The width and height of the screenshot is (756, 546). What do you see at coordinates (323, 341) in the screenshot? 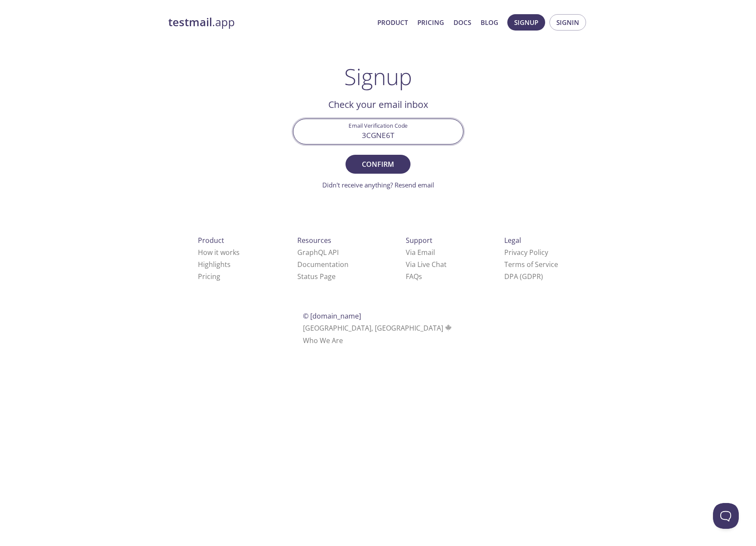
I see `a: Who We Are` at bounding box center [323, 341].